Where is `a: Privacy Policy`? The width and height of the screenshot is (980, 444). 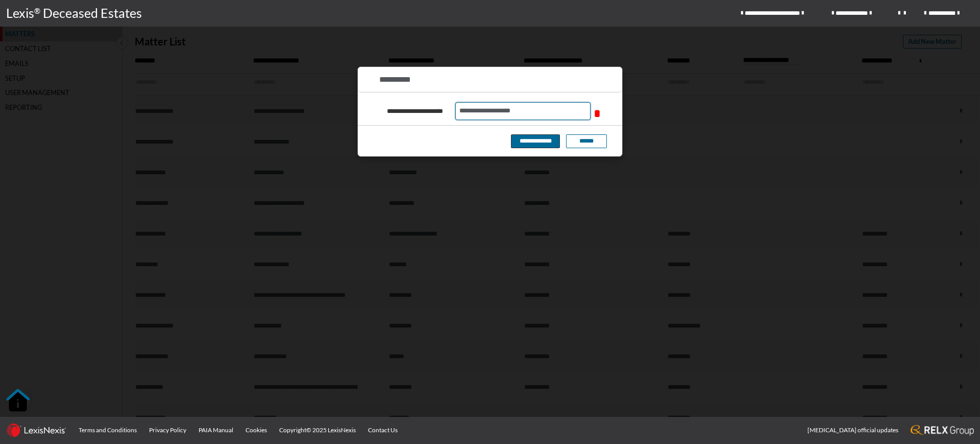
a: Privacy Policy is located at coordinates (167, 430).